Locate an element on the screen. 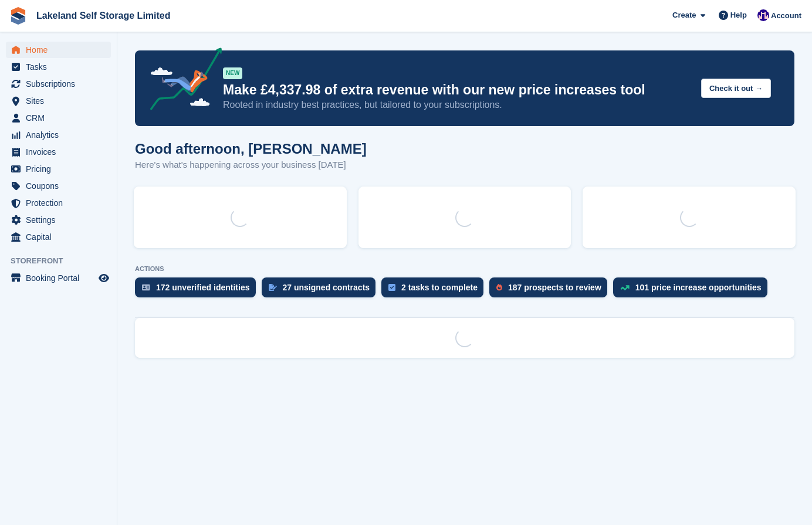 The width and height of the screenshot is (812, 525). span: Storefront is located at coordinates (63, 261).